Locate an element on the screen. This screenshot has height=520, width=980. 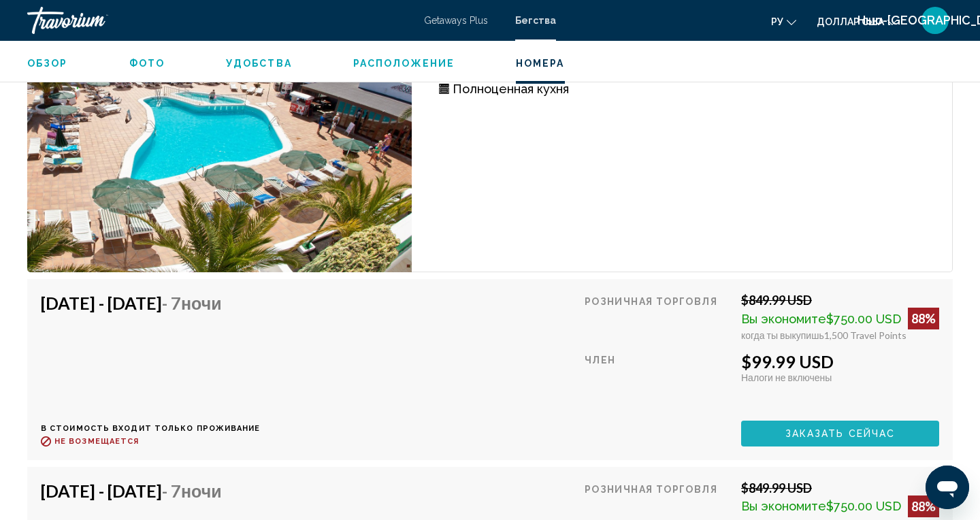
span: Удобства is located at coordinates (259, 64).